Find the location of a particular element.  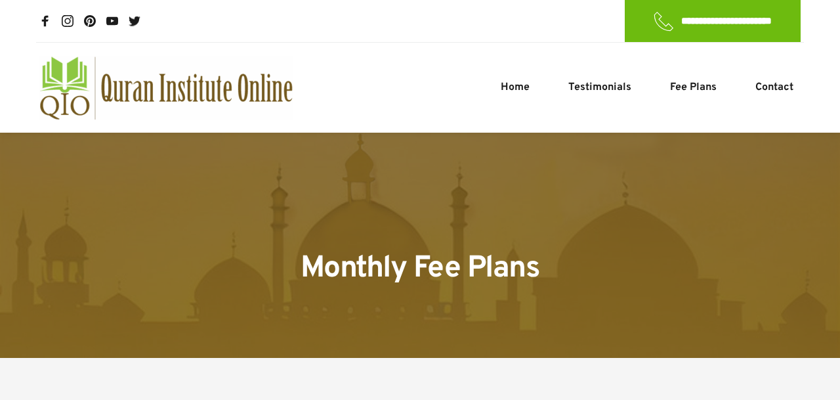

a: Testimonials is located at coordinates (600, 87).